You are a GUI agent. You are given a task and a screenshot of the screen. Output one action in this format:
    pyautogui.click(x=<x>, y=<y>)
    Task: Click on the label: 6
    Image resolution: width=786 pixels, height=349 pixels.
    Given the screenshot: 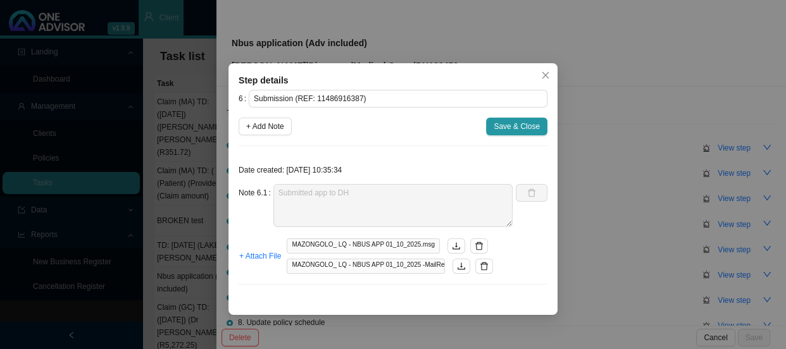 What is the action you would take?
    pyautogui.click(x=244, y=99)
    